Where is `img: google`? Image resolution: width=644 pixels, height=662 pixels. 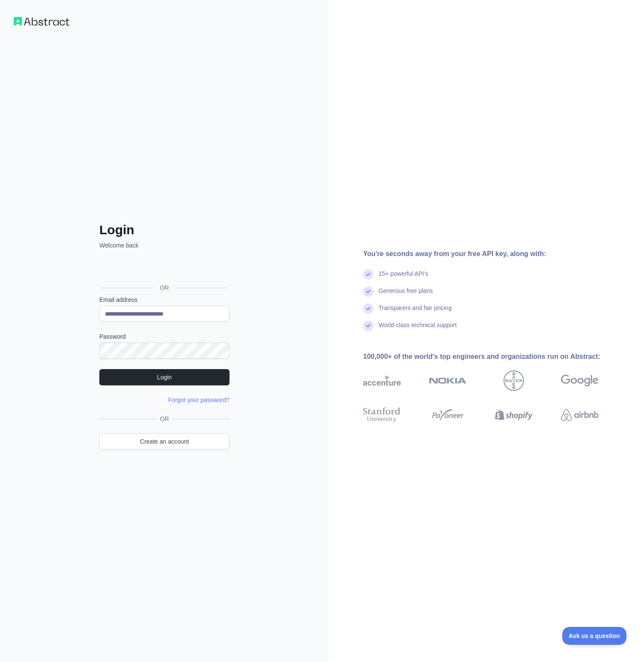 img: google is located at coordinates (580, 381).